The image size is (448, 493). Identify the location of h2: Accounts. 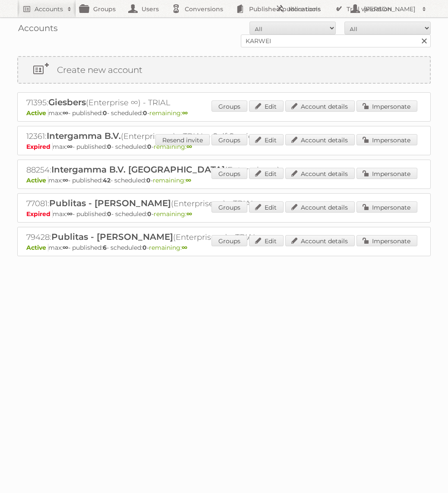
(49, 9).